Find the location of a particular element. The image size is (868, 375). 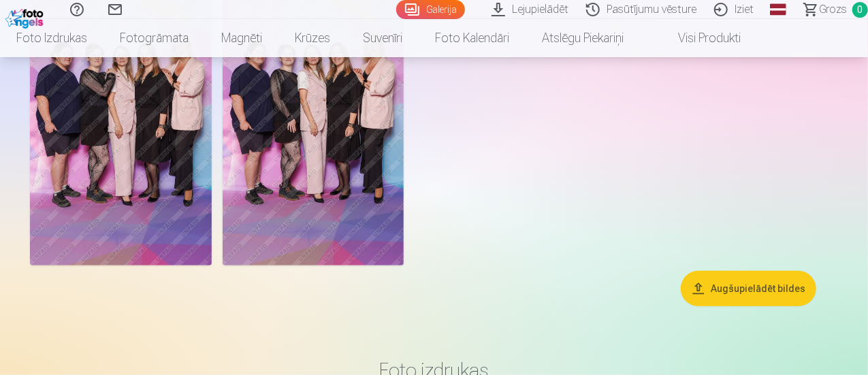

a: Visi produkti is located at coordinates (699, 38).